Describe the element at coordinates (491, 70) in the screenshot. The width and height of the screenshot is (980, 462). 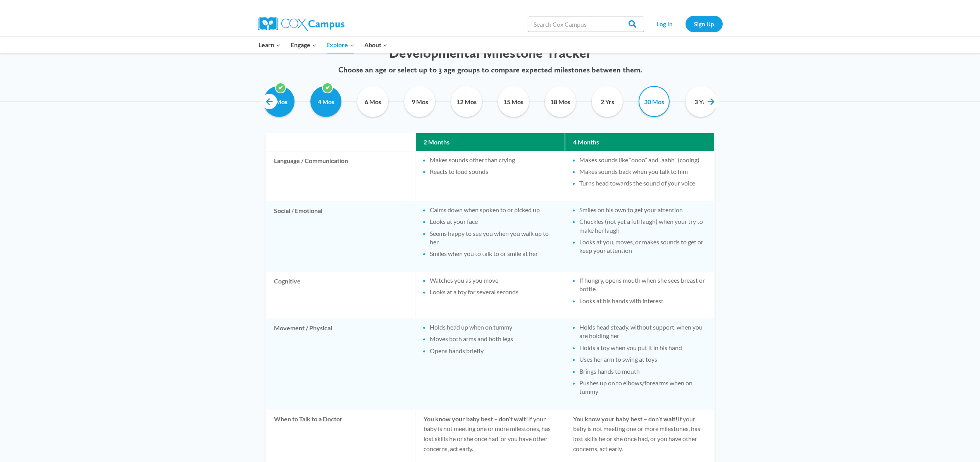
I see `p: Choose an age or select up to 3 age groups to compare expected milestones between them.` at that location.